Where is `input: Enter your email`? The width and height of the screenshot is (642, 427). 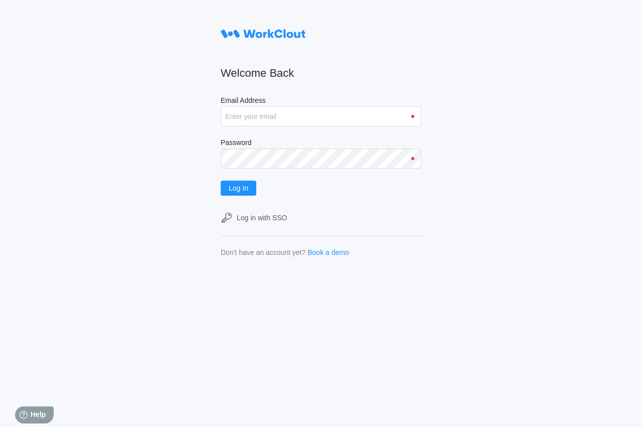
input: Enter your email is located at coordinates (321, 116).